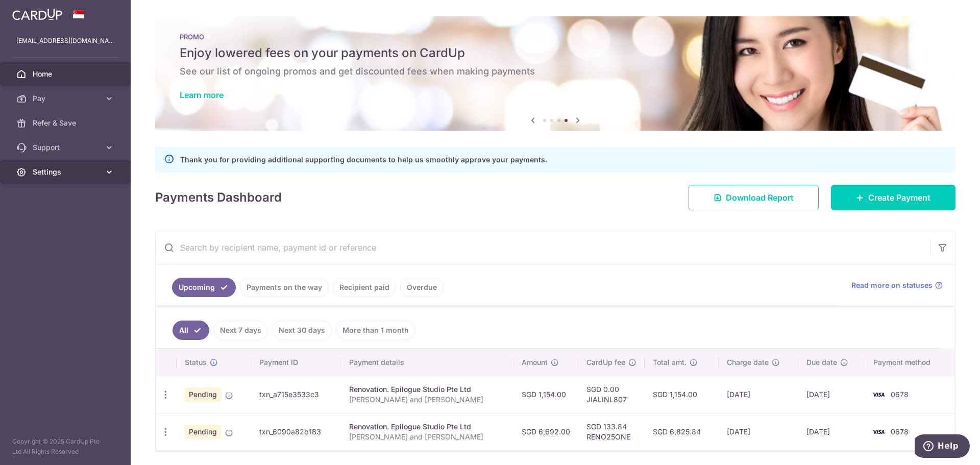 The width and height of the screenshot is (980, 465). Describe the element at coordinates (33, 12) in the screenshot. I see `span: Help` at that location.